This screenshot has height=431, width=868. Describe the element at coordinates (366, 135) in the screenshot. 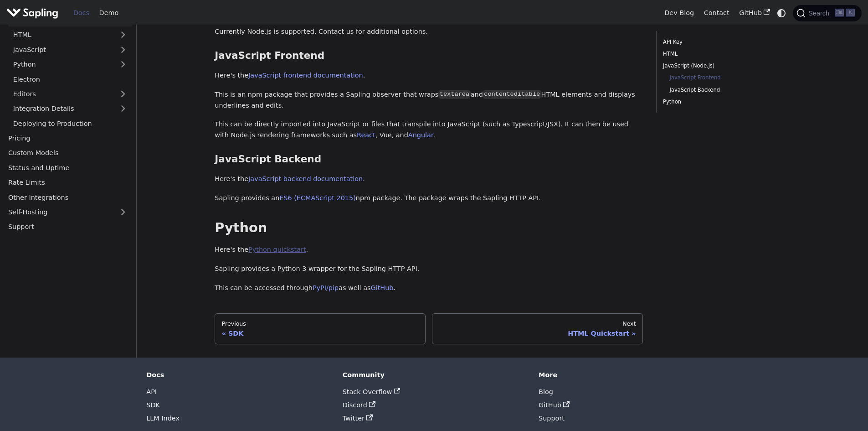

I see `a: React` at that location.